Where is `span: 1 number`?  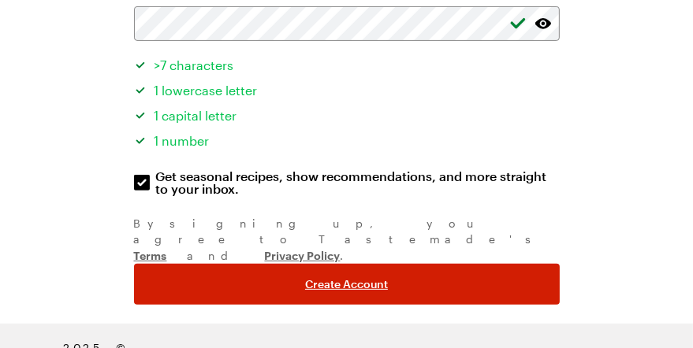 span: 1 number is located at coordinates (182, 140).